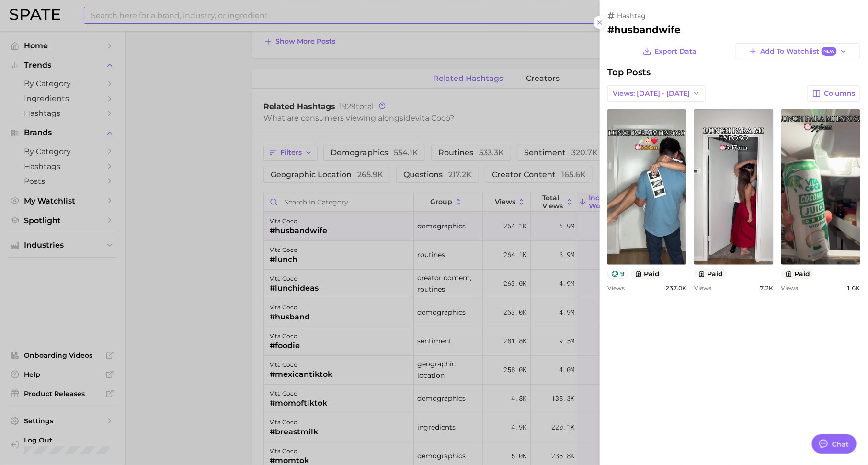 The height and width of the screenshot is (465, 868). Describe the element at coordinates (676, 288) in the screenshot. I see `span: 237.0k` at that location.